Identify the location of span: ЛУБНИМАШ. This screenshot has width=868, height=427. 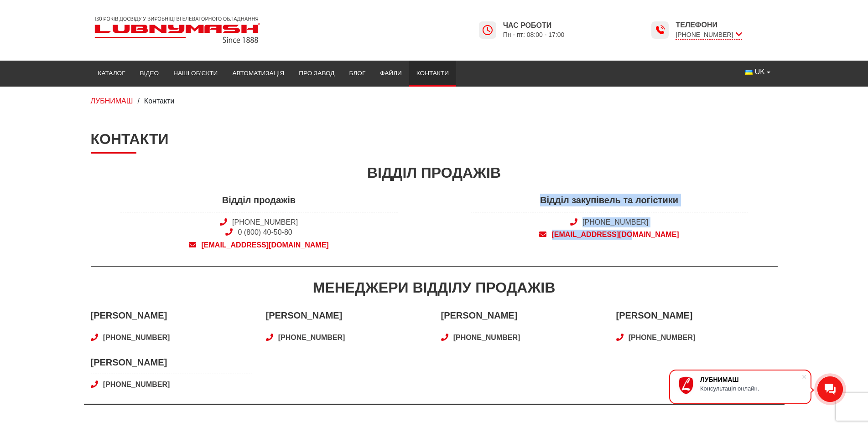
(112, 101).